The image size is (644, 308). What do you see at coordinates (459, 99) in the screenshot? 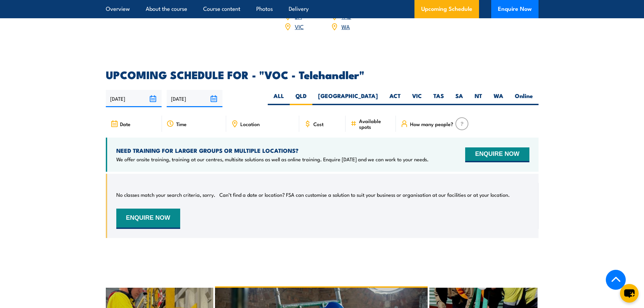
I see `label: SA` at bounding box center [459, 99].